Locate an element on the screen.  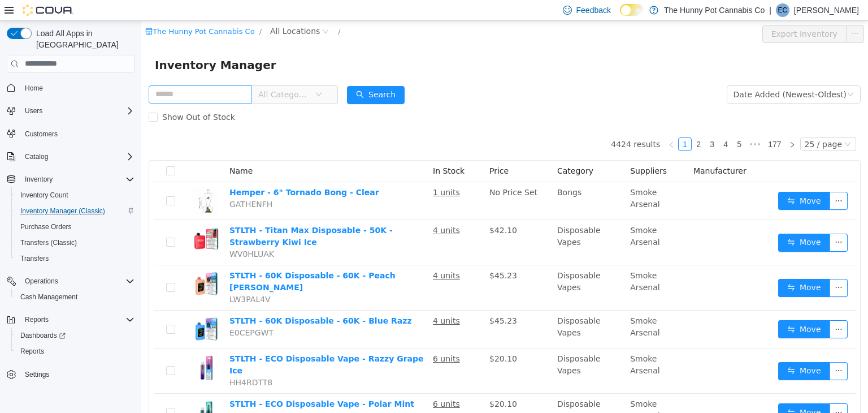
span: Inventory Count is located at coordinates (75, 195).